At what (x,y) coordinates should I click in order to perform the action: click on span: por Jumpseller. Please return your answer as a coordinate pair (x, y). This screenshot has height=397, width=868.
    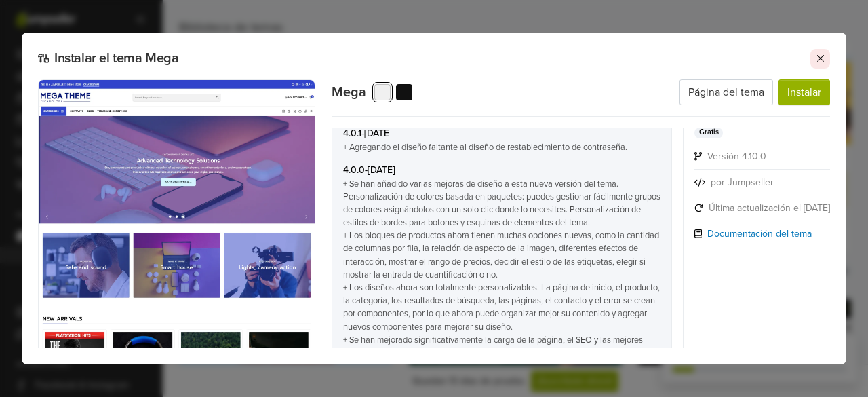
    Looking at the image, I should click on (742, 182).